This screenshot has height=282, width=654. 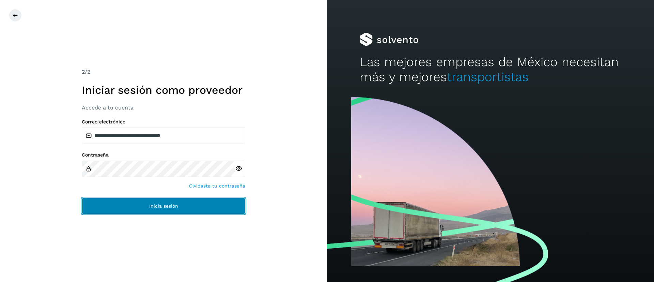 I want to click on span: 2, so click(x=83, y=72).